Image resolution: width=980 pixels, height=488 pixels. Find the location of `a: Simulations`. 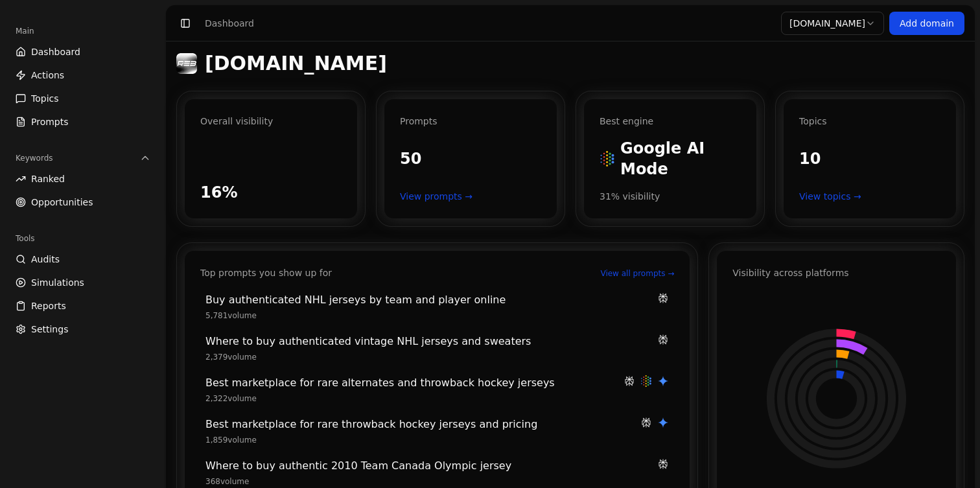

a: Simulations is located at coordinates (83, 283).